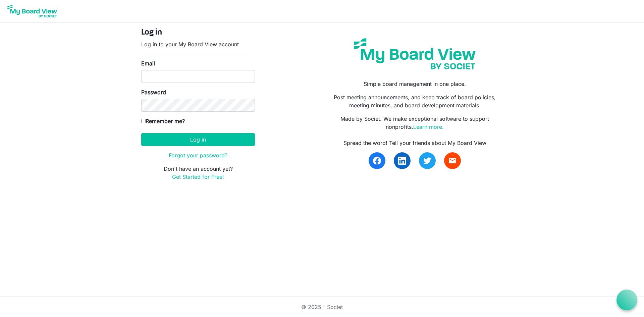 The width and height of the screenshot is (644, 317). I want to click on label: Email, so click(148, 63).